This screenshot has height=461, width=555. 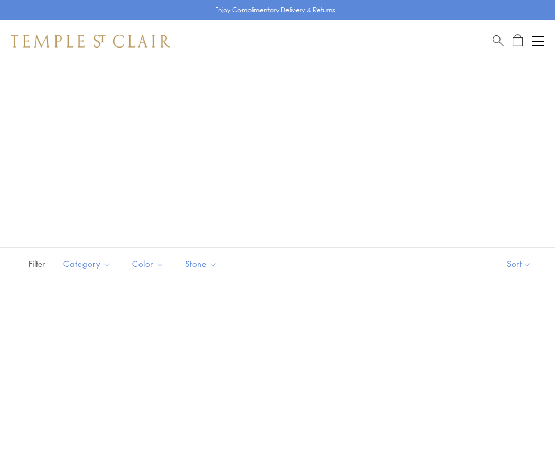 I want to click on span: Category, so click(x=88, y=264).